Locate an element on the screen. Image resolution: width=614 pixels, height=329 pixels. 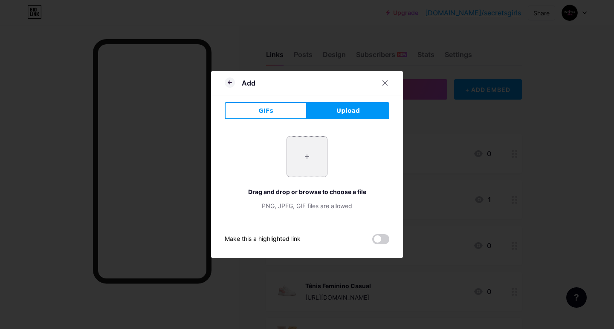
div: Make this a highlighted link is located at coordinates (263, 239).